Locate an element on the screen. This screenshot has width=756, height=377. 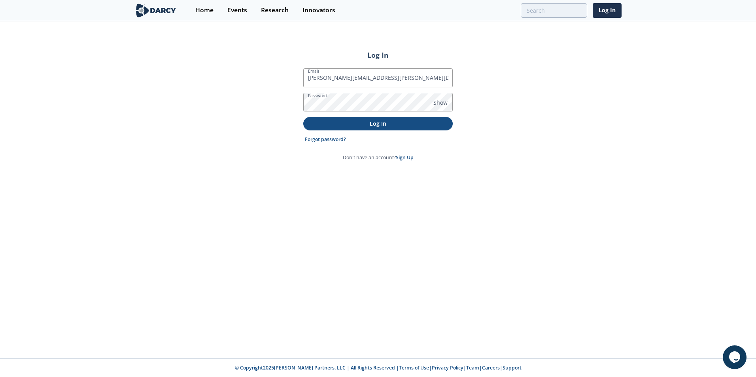
label: Email is located at coordinates (313, 71).